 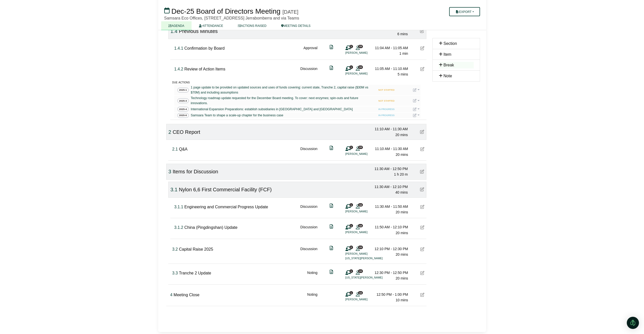 I want to click on div: 12:30 PM - 12:50 PM, so click(x=390, y=273).